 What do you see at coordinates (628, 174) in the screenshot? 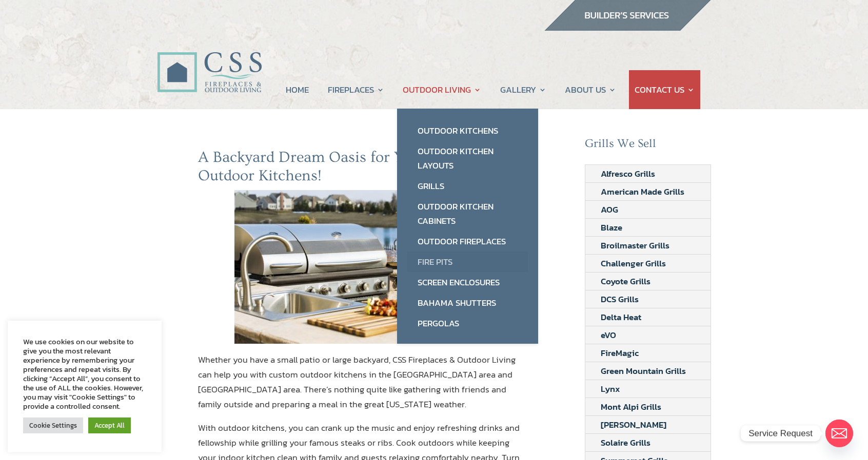
I see `a: Alfresco Grills` at bounding box center [628, 174].